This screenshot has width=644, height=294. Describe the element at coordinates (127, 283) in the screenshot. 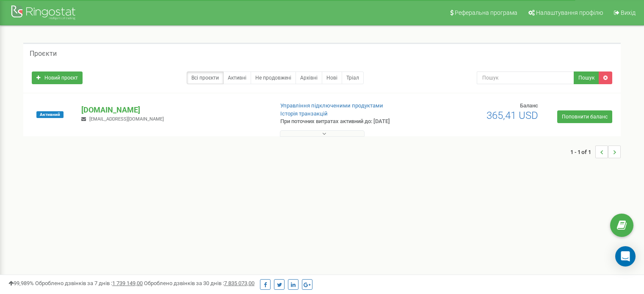

I see `u: 1 739 149,00` at that location.